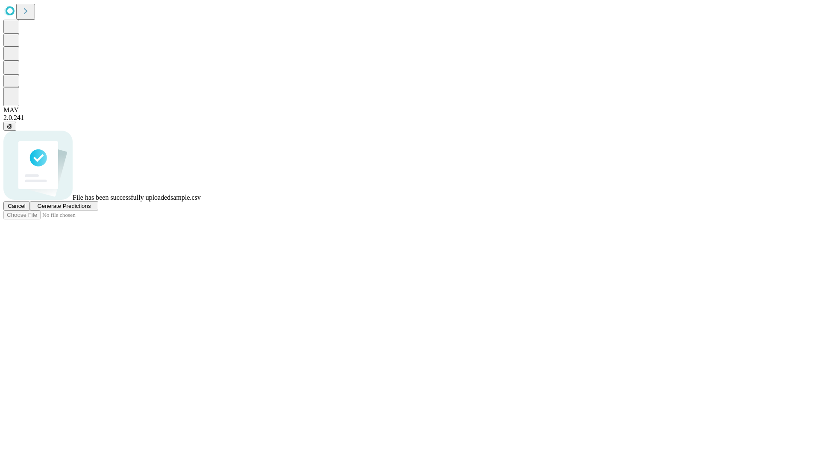 The height and width of the screenshot is (461, 820). I want to click on div: 2.0.241, so click(410, 118).